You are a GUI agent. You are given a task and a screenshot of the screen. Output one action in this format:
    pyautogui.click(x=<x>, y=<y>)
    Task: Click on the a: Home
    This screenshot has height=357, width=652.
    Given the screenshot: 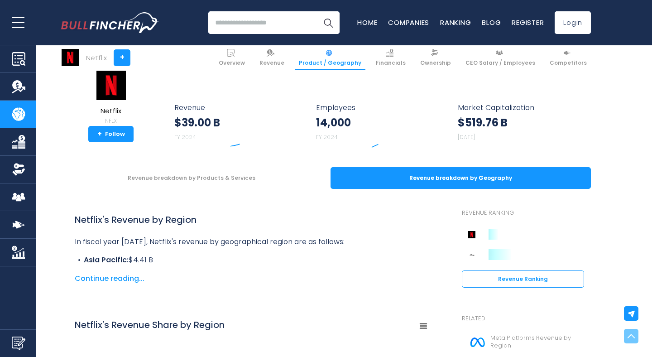 What is the action you would take?
    pyautogui.click(x=367, y=22)
    